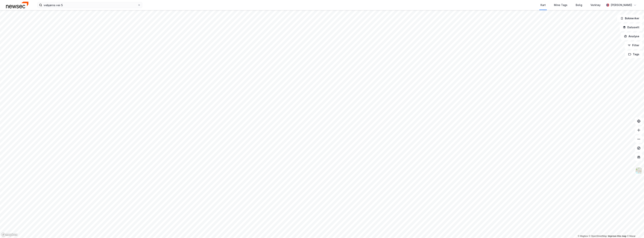 This screenshot has width=644, height=238. Describe the element at coordinates (90, 5) in the screenshot. I see `input: Søk på adresse, matrikkel, gårdeiere, leietakere eller personer` at that location.